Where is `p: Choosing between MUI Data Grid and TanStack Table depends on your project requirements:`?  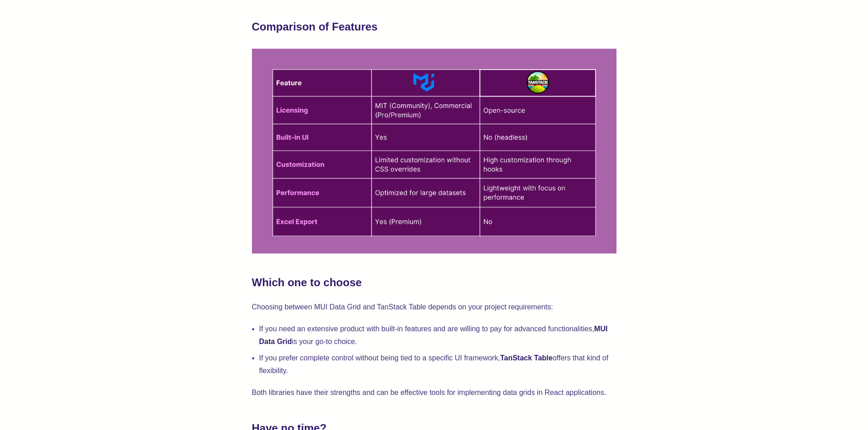 p: Choosing between MUI Data Grid and TanStack Table depends on your project requirements: is located at coordinates (434, 307).